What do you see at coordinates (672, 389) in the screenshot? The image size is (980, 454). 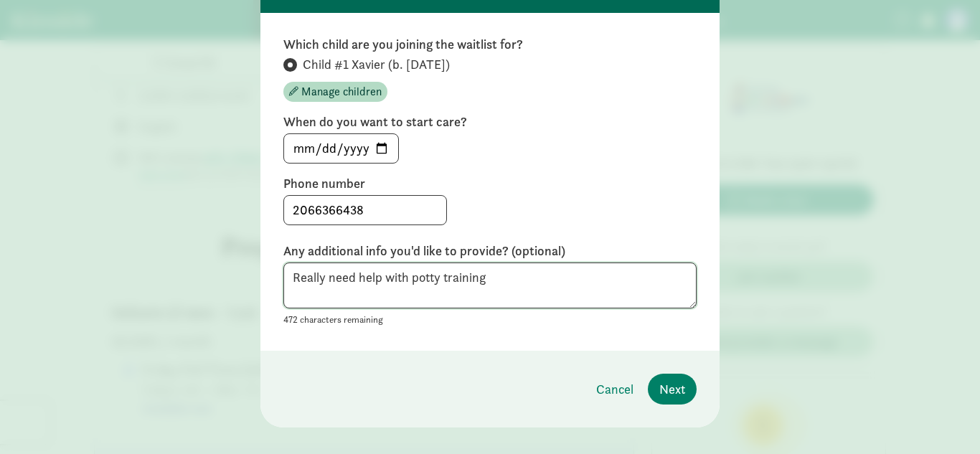 I see `button: Next` at bounding box center [672, 389].